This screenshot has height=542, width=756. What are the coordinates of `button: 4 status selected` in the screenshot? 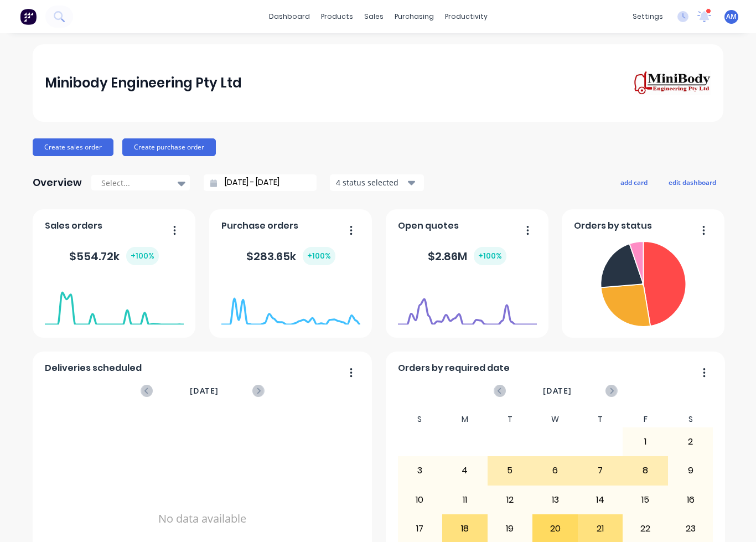 It's located at (377, 183).